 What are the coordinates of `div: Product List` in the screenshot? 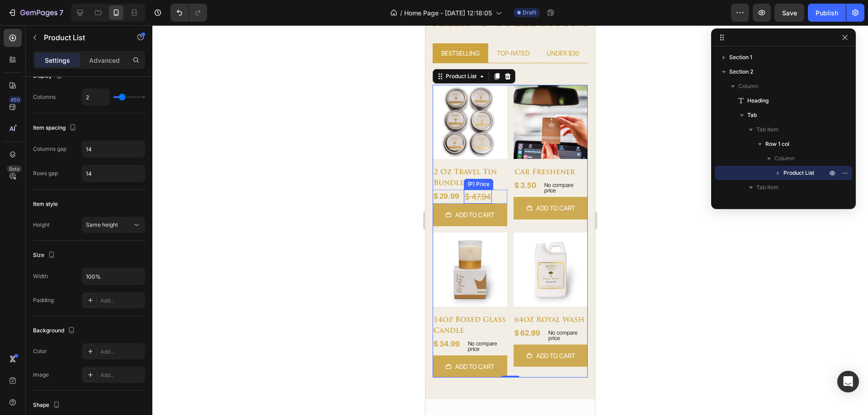 It's located at (36, 51).